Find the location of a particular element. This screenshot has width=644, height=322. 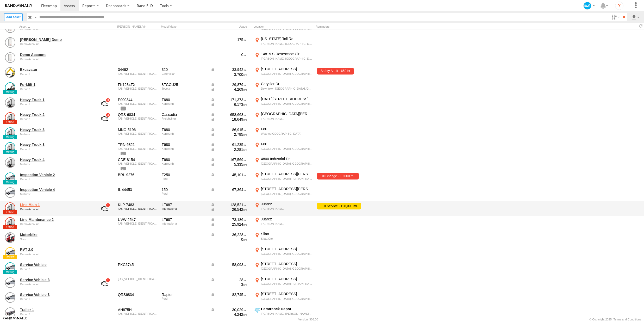

div: Reminders is located at coordinates (358, 27).